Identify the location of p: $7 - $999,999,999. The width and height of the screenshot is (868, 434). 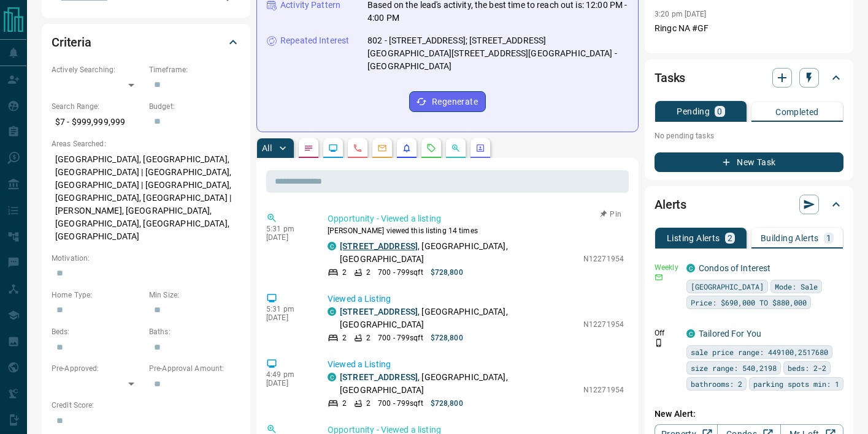
(97, 121).